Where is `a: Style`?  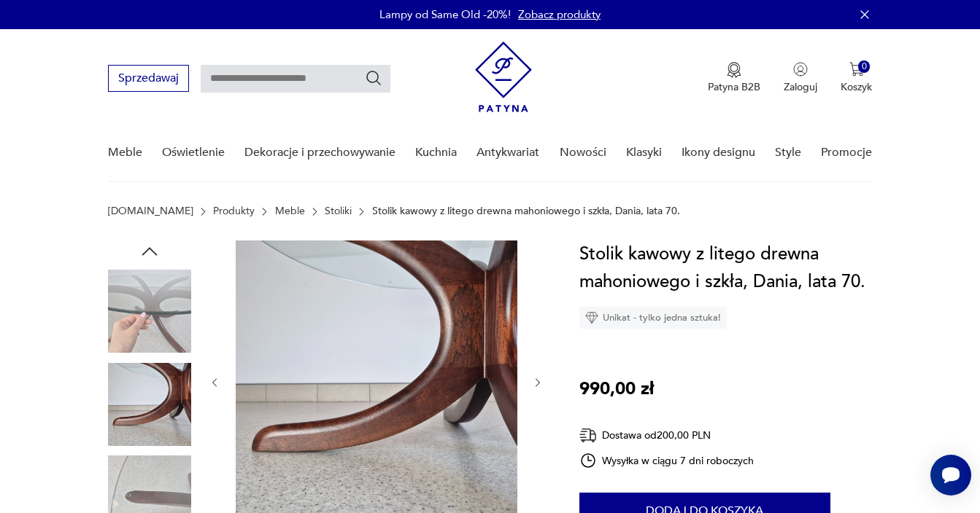 a: Style is located at coordinates (788, 152).